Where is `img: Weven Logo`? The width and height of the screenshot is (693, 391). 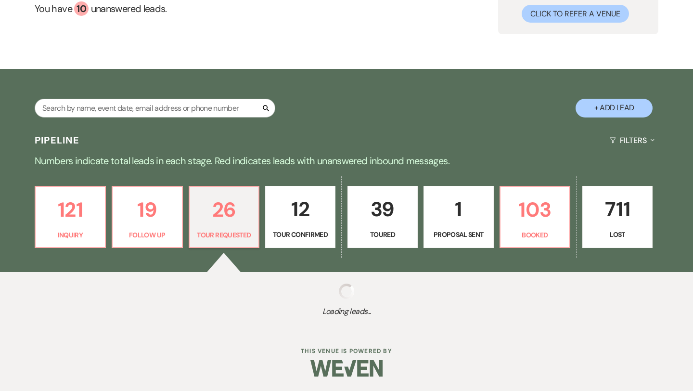 img: Weven Logo is located at coordinates (347, 368).